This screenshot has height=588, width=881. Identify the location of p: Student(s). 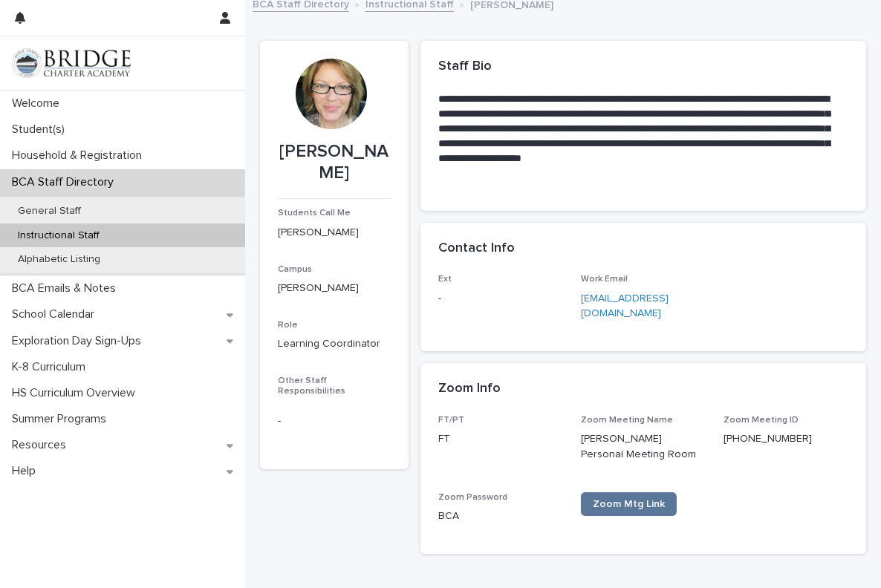
(40, 129).